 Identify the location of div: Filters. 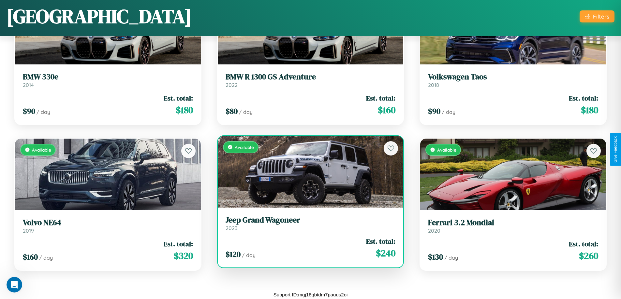
(601, 16).